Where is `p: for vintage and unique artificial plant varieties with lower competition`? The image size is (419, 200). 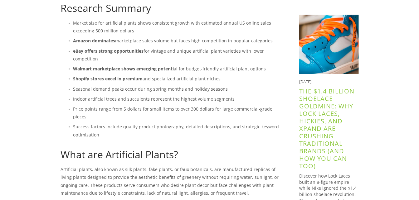
p: for vintage and unique artificial plant varieties with lower competition is located at coordinates (176, 55).